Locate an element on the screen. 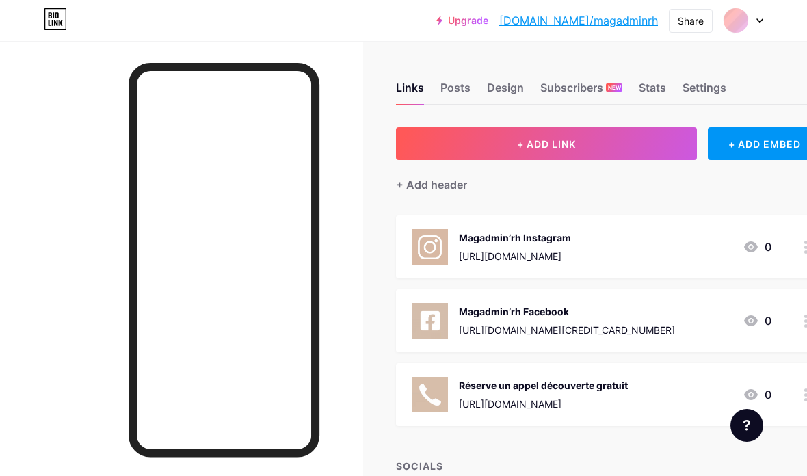 This screenshot has height=476, width=807. a: Upgrade is located at coordinates (462, 21).